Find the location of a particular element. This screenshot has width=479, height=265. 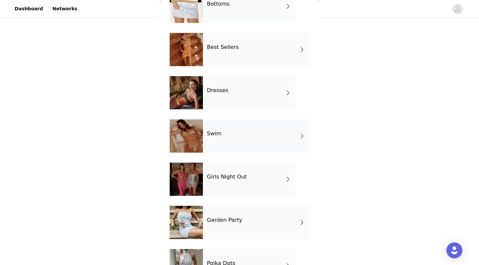

div: Open Intercom Messenger is located at coordinates (454, 250).